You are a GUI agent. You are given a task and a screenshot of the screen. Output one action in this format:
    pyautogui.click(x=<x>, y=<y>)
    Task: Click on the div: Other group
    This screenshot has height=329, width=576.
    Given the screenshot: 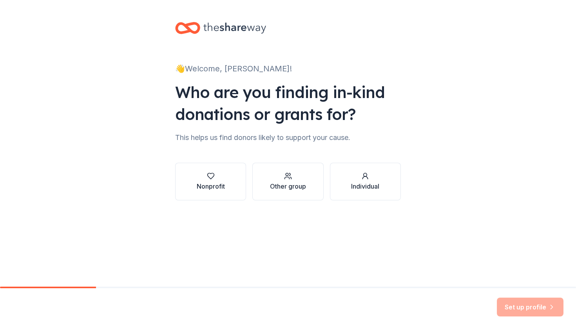 What is the action you would take?
    pyautogui.click(x=288, y=186)
    